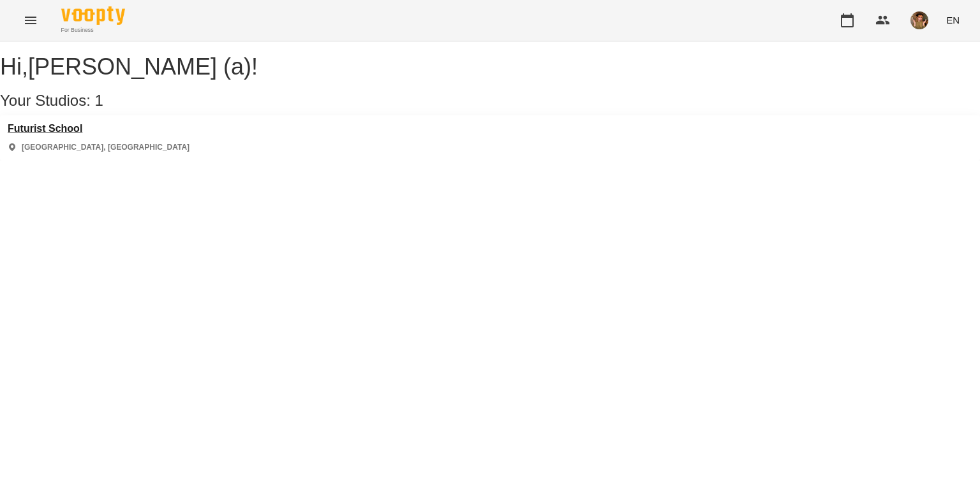 The image size is (980, 504). Describe the element at coordinates (953, 20) in the screenshot. I see `button: EN` at that location.